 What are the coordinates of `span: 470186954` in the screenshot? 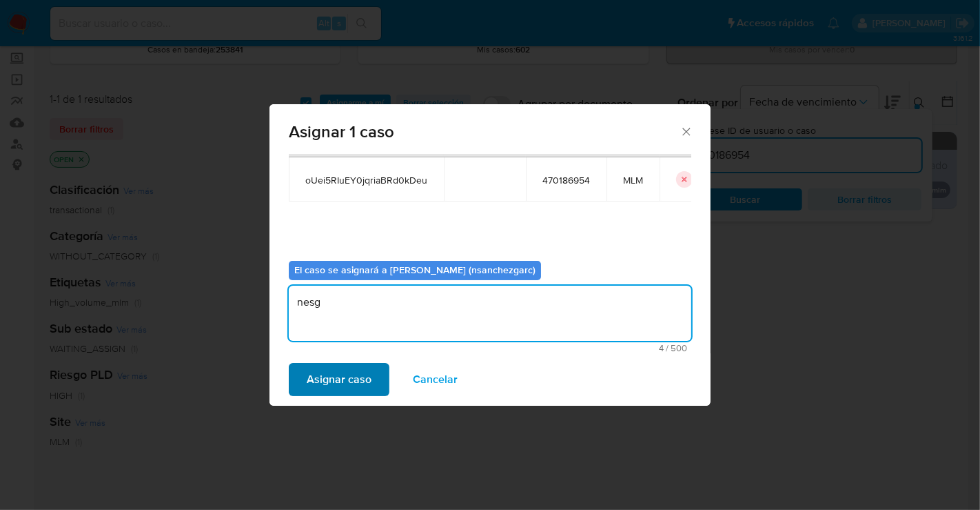 It's located at (566, 180).